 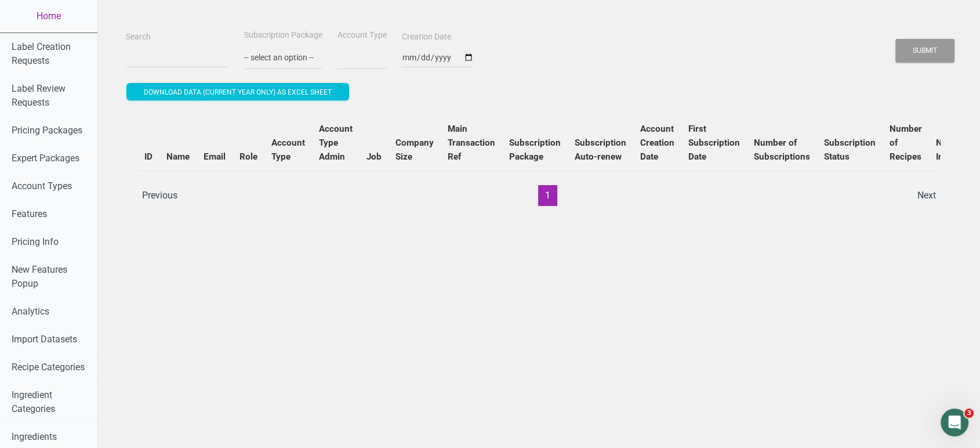 What do you see at coordinates (547, 195) in the screenshot?
I see `button: 1` at bounding box center [547, 195].